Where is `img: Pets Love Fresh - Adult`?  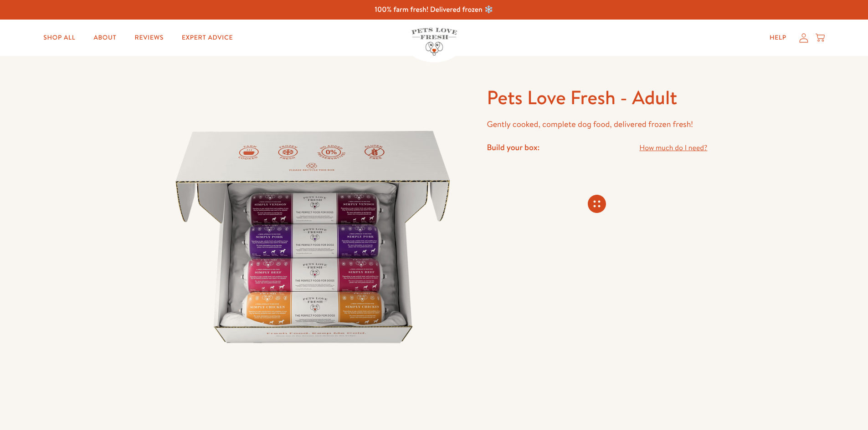 img: Pets Love Fresh - Adult is located at coordinates (313, 237).